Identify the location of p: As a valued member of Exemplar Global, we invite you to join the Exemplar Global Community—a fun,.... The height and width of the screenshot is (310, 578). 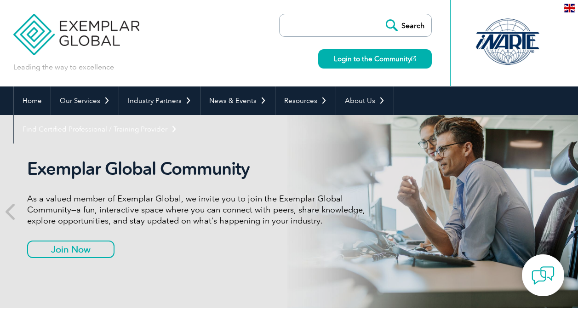
(200, 210).